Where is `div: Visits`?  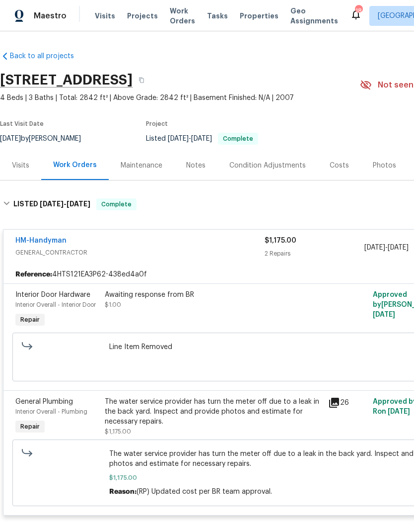 div: Visits is located at coordinates (20, 165).